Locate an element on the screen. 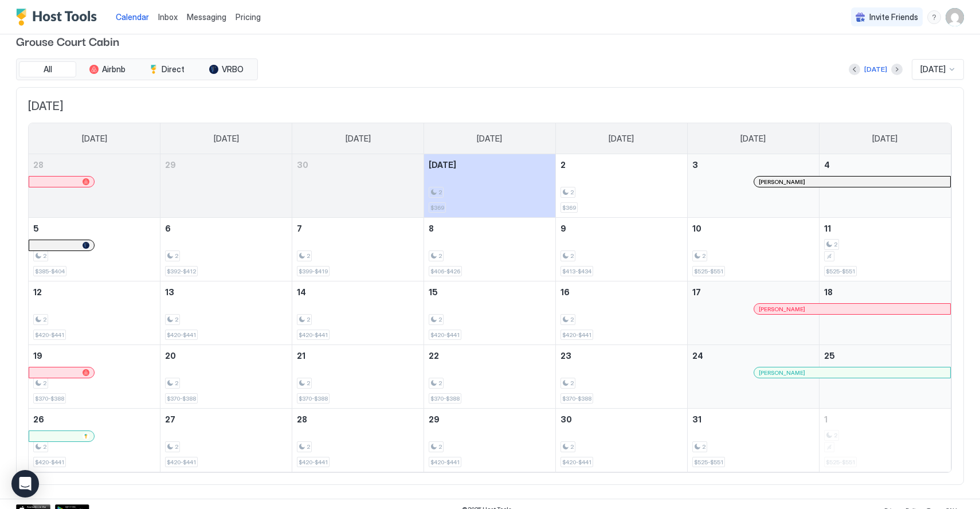 This screenshot has height=509, width=980. td: September 30, 2025 is located at coordinates (358, 186).